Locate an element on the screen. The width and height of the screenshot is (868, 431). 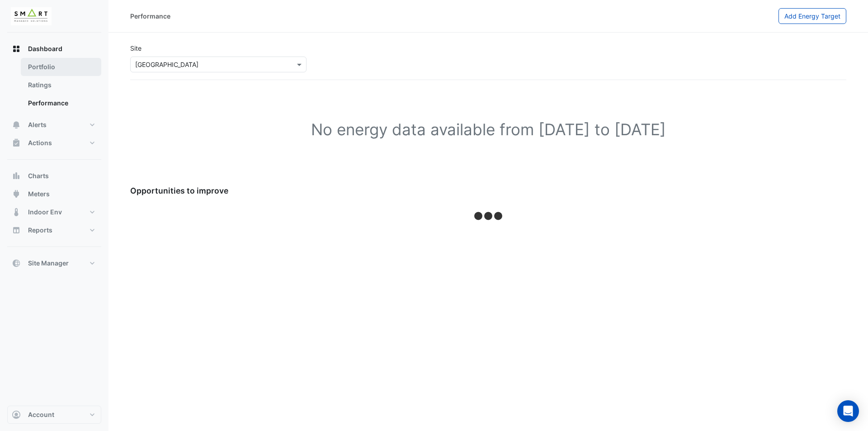
img: Company Logo is located at coordinates (31, 16).